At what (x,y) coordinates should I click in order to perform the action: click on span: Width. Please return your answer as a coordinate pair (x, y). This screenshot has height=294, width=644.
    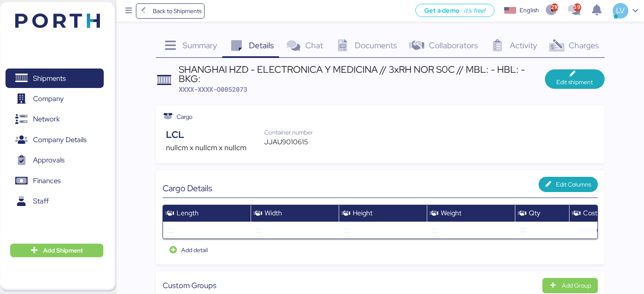
    Looking at the image, I should click on (273, 213).